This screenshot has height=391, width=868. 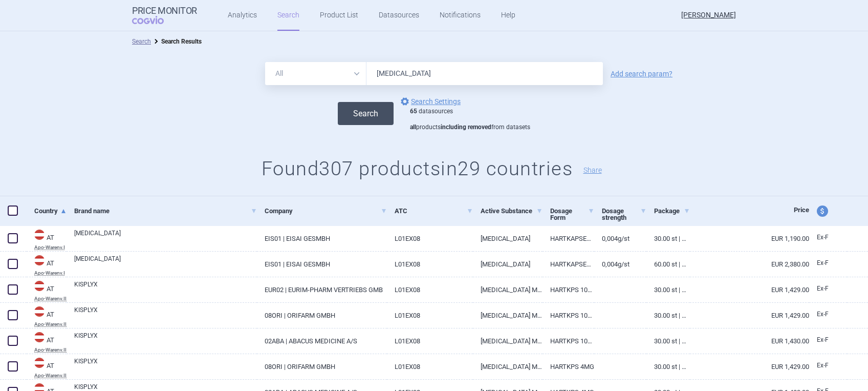 What do you see at coordinates (141, 41) in the screenshot?
I see `li: Search` at bounding box center [141, 41].